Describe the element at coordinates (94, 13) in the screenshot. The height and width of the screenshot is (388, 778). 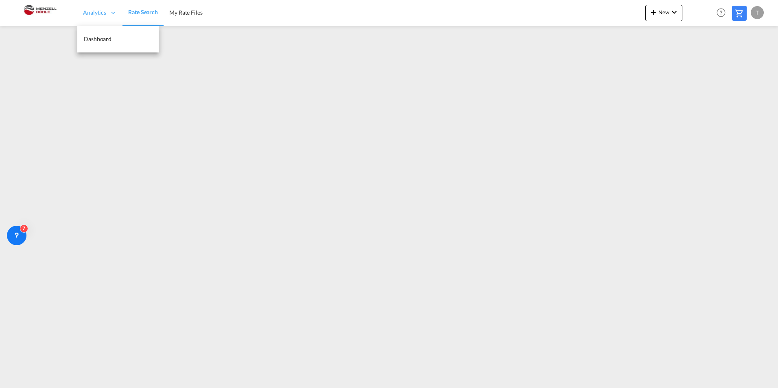
I see `span: Analytics` at that location.